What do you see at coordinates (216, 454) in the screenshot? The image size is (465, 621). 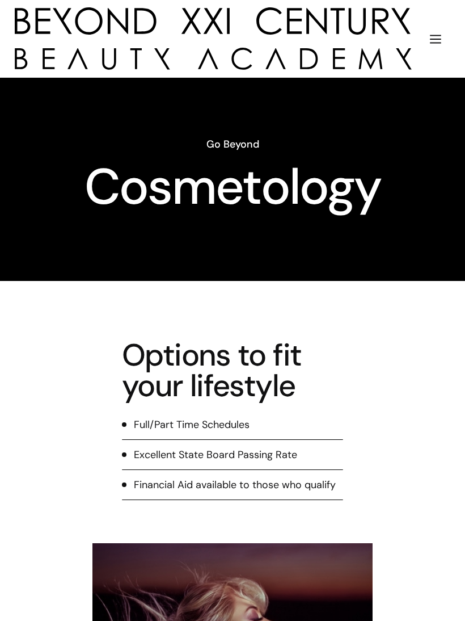 I see `div: Excellent State Board Passing Rate` at bounding box center [216, 454].